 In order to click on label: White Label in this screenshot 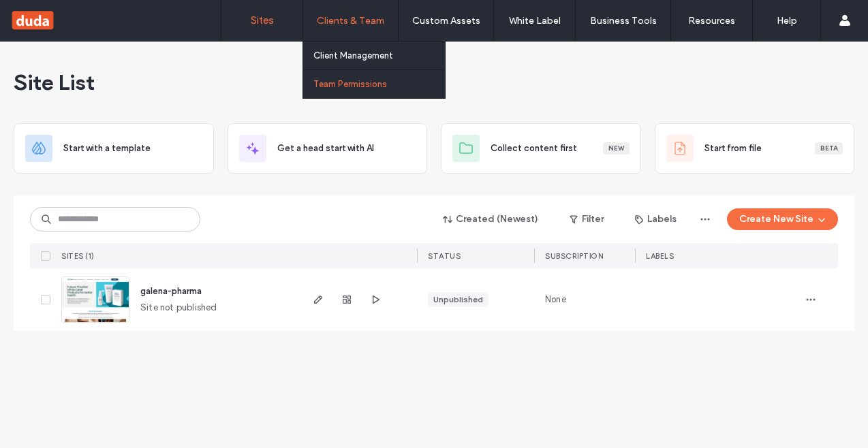, I will do `click(535, 20)`.